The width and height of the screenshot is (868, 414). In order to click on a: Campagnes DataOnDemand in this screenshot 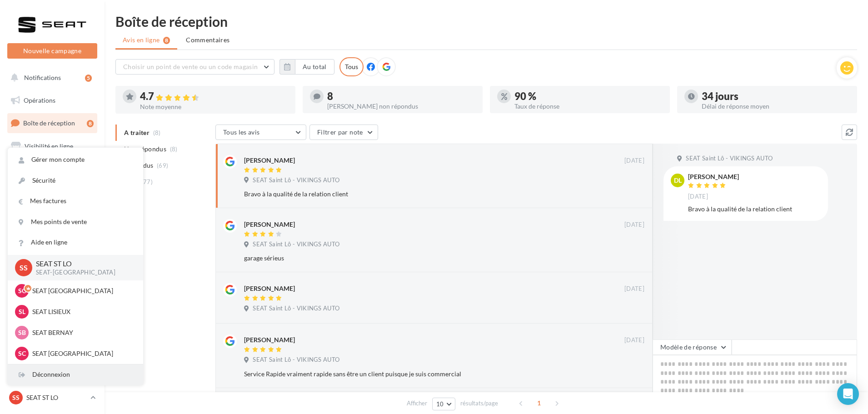, I will do `click(52, 293)`.